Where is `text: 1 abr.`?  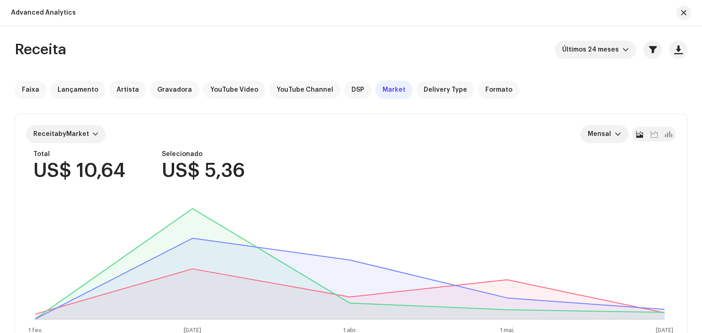
text: 1 abr. is located at coordinates (350, 331).